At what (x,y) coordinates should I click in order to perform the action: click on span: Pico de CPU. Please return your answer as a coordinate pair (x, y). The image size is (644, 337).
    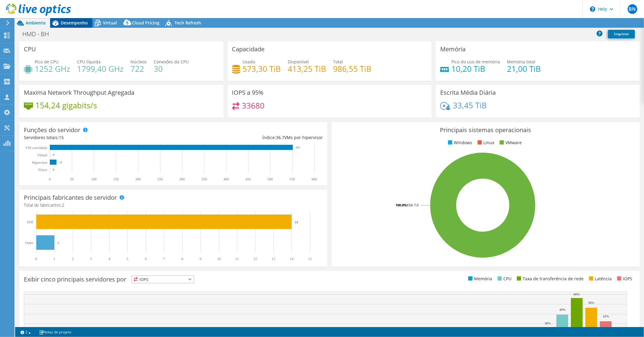
    Looking at the image, I should click on (47, 62).